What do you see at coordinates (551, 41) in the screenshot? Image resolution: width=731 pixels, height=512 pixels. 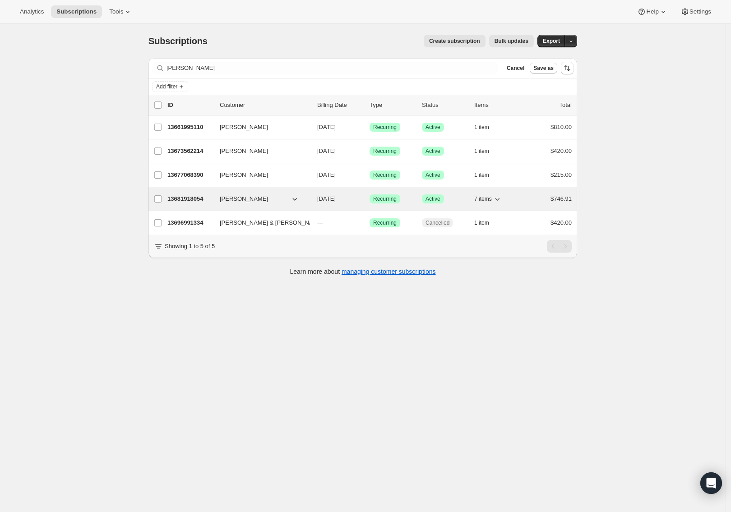 I see `button: Export` at bounding box center [551, 41].